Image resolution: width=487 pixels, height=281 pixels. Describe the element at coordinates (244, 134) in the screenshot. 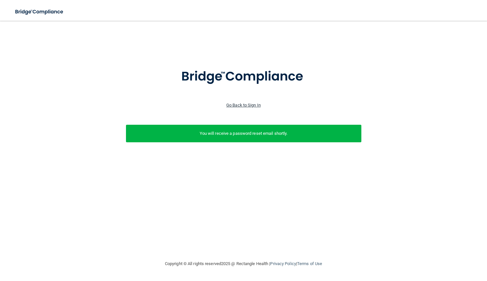

I see `p: You will receive a password reset email shortly.` at that location.